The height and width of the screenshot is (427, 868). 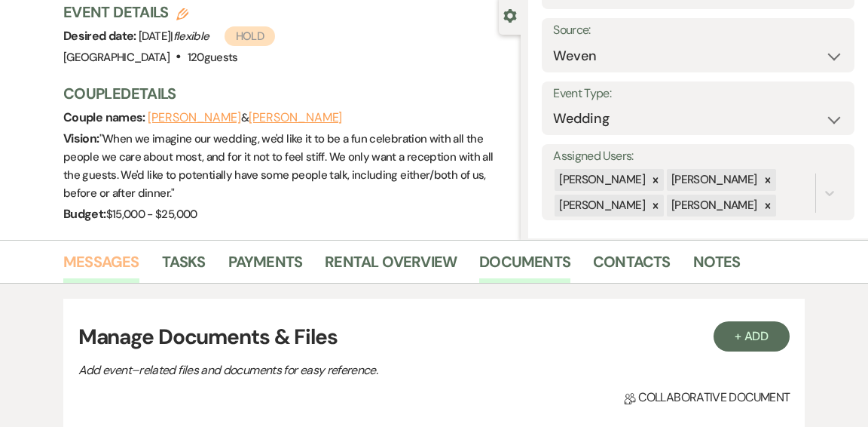 I want to click on a: Messages, so click(x=101, y=267).